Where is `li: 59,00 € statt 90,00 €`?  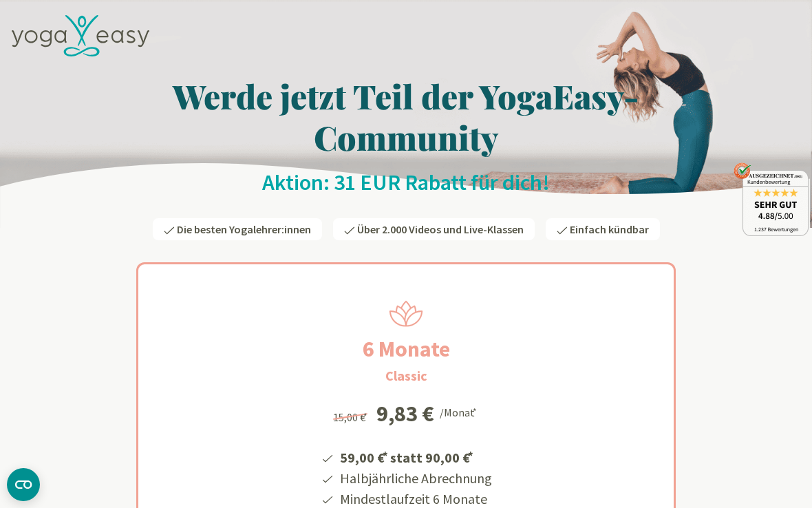
li: 59,00 € statt 90,00 € is located at coordinates (415, 456).